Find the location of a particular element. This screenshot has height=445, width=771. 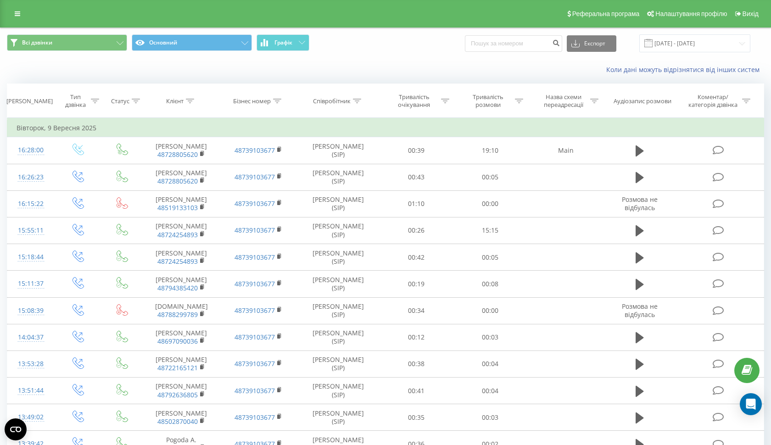

a: Коли дані можуть відрізнятися вiд інших систем is located at coordinates (686, 69).